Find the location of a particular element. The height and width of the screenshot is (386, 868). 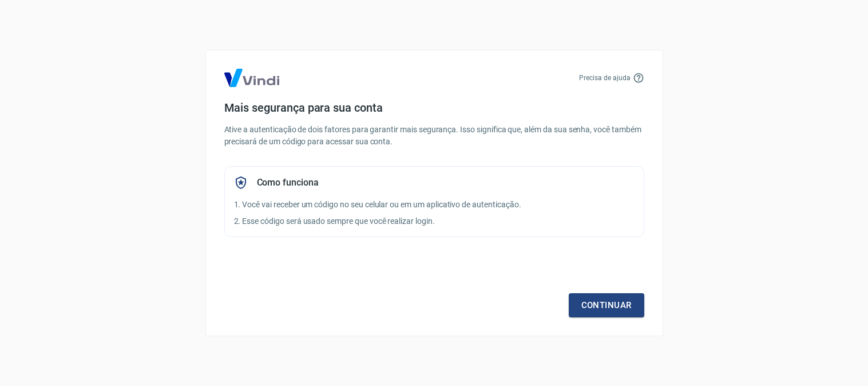

h4: Mais segurança para sua conta is located at coordinates (434, 108).